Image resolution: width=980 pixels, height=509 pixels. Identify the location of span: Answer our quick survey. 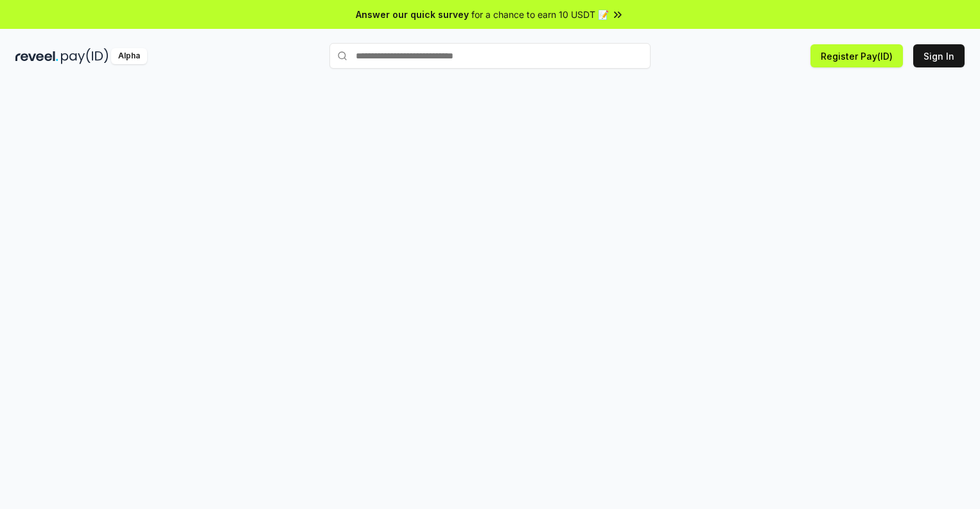
(412, 14).